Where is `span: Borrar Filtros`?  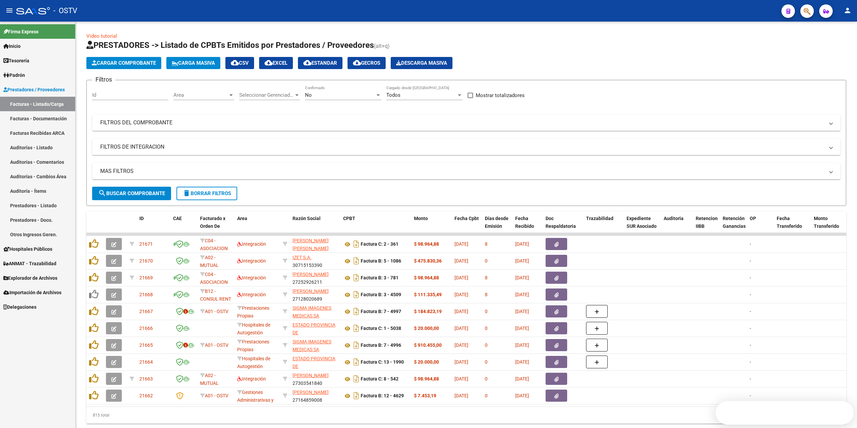 span: Borrar Filtros is located at coordinates (207, 194).